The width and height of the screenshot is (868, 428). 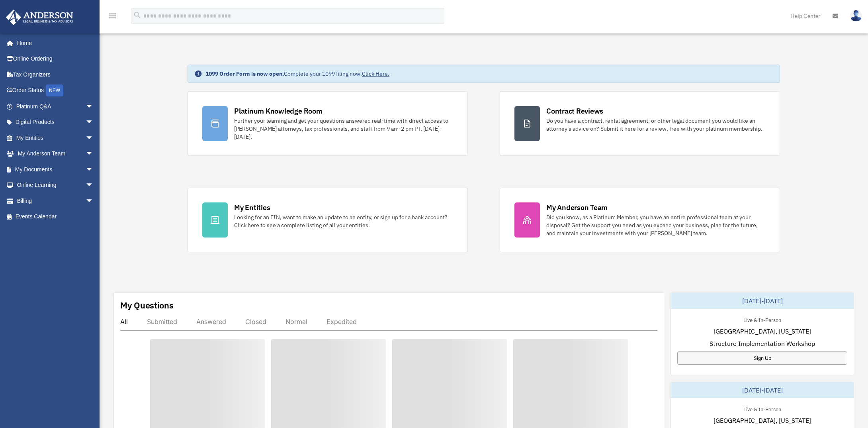 What do you see at coordinates (124, 321) in the screenshot?
I see `div: All` at bounding box center [124, 321].